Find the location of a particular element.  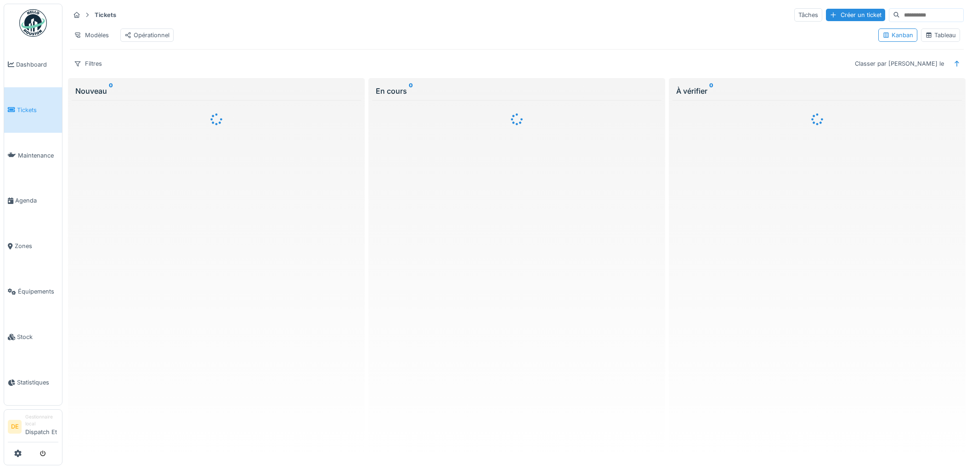

a: Équipements is located at coordinates (33, 291).